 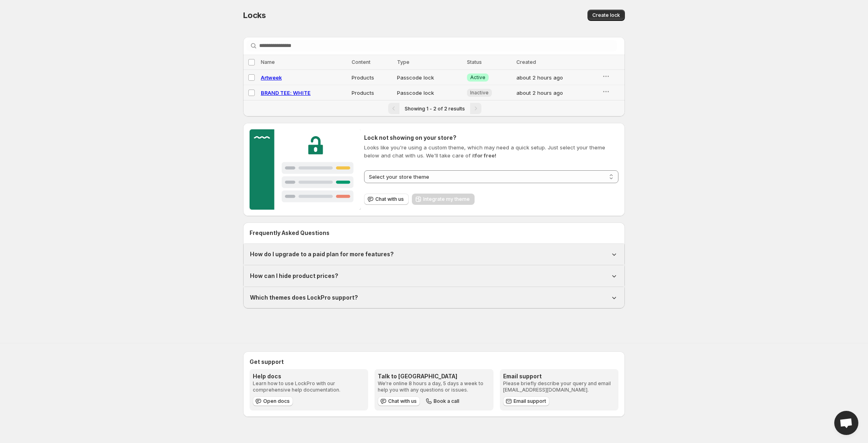 What do you see at coordinates (447, 401) in the screenshot?
I see `span: Book a call` at bounding box center [447, 401].